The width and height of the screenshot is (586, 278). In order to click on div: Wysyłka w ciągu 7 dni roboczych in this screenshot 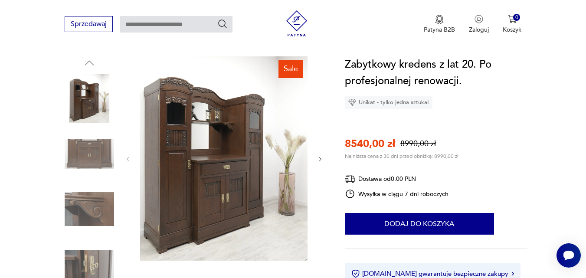, I will do `click(397, 194)`.